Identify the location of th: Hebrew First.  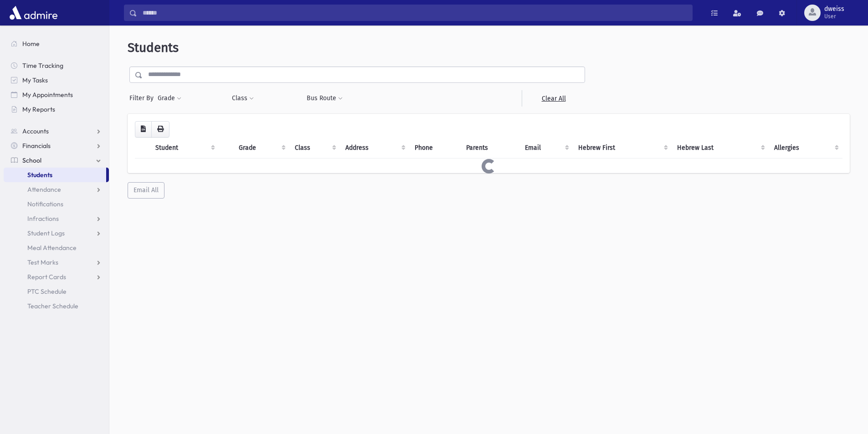
(622, 148).